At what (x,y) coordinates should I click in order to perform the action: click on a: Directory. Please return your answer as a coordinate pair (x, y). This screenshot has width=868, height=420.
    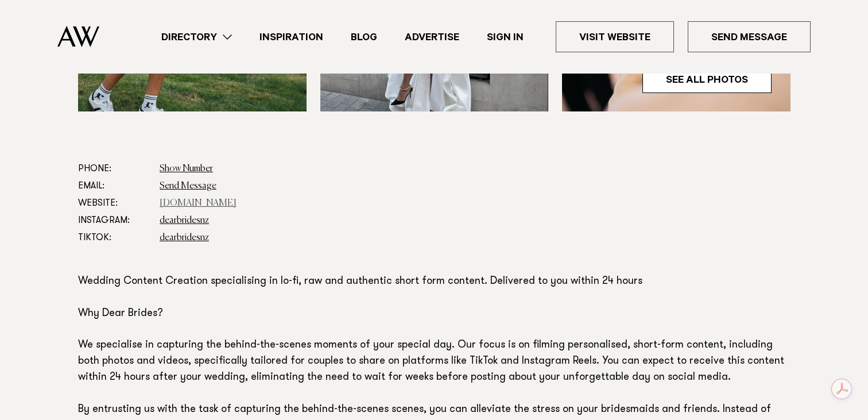
    Looking at the image, I should click on (196, 37).